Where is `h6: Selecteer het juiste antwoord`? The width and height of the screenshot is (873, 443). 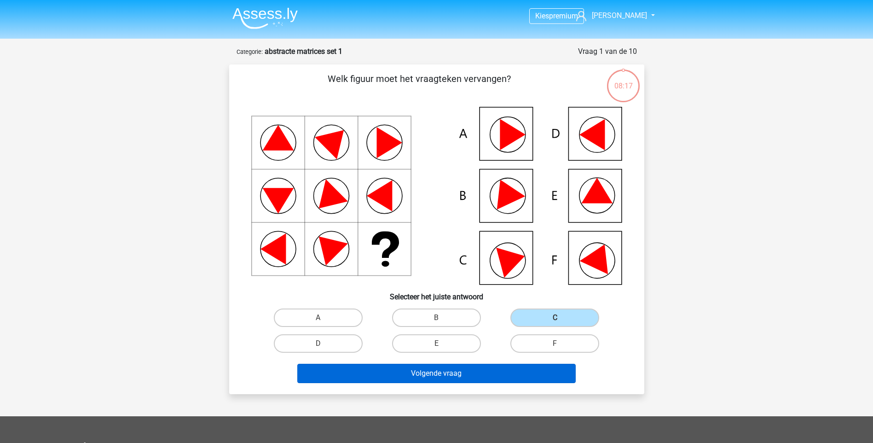 h6: Selecteer het juiste antwoord is located at coordinates (437, 293).